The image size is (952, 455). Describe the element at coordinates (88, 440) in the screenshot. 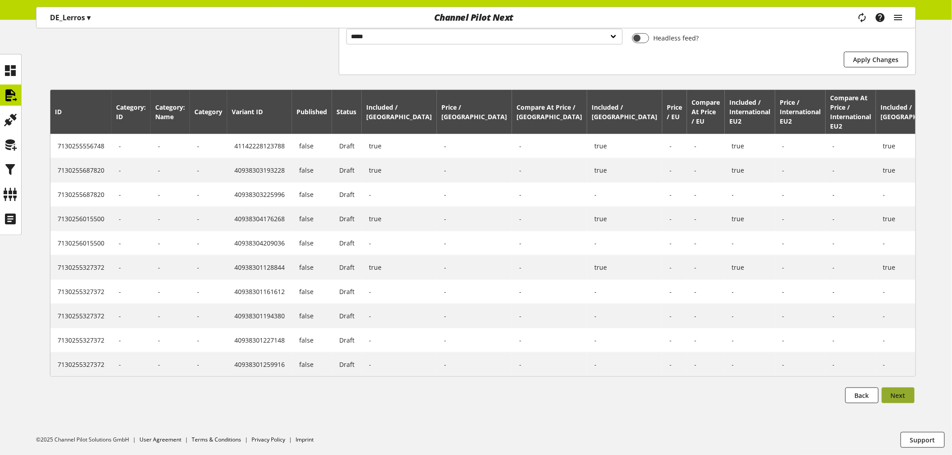

I see `li: ©2025 Channel Pilot Solutions GmbH` at that location.